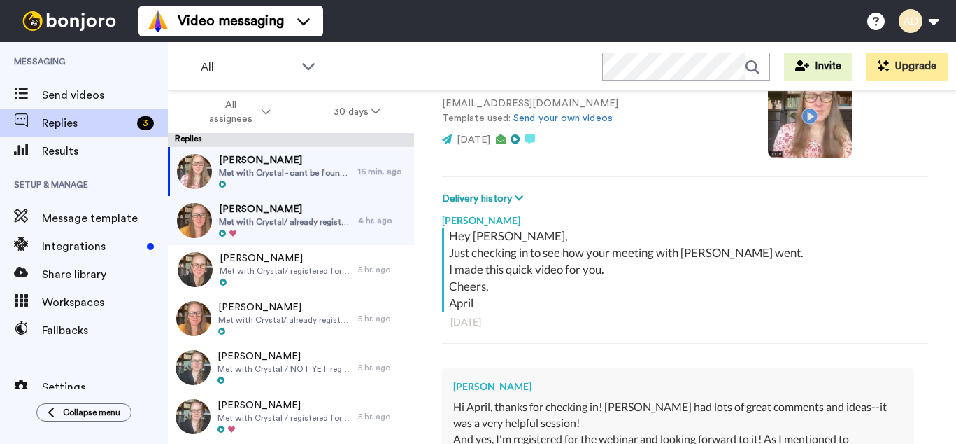 The height and width of the screenshot is (444, 956). What do you see at coordinates (383, 220) in the screenshot?
I see `div: 4 hr. ago` at bounding box center [383, 220].